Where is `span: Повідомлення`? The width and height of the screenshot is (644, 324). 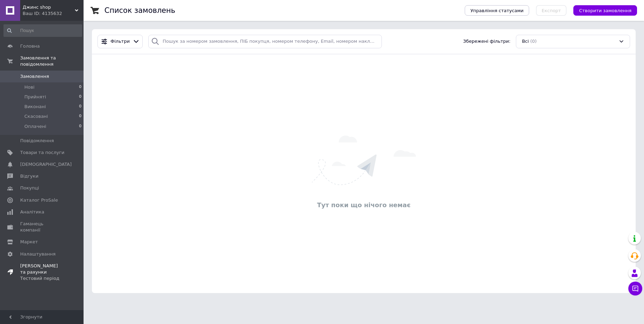 span: Повідомлення is located at coordinates (37, 141).